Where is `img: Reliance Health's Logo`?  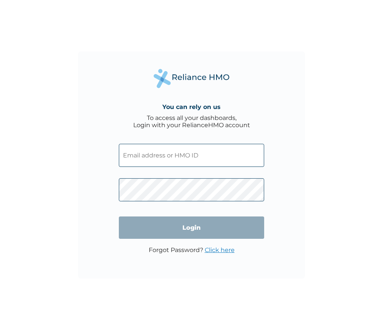 img: Reliance Health's Logo is located at coordinates (192, 78).